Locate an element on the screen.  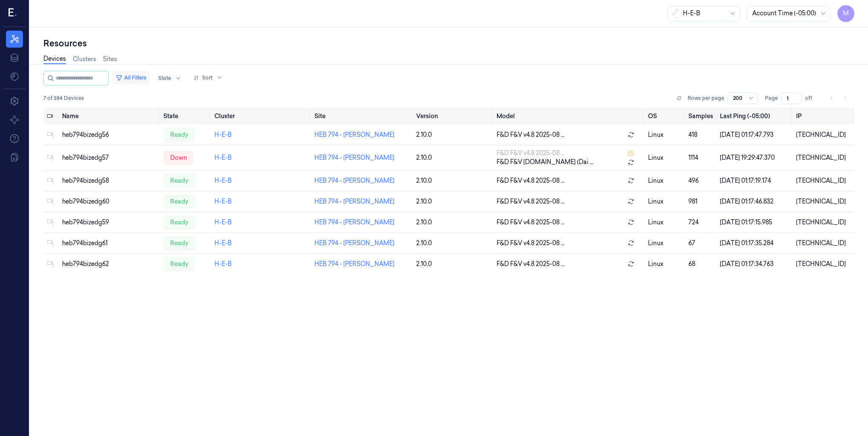
div: heb794bizedg60 is located at coordinates (110, 202).